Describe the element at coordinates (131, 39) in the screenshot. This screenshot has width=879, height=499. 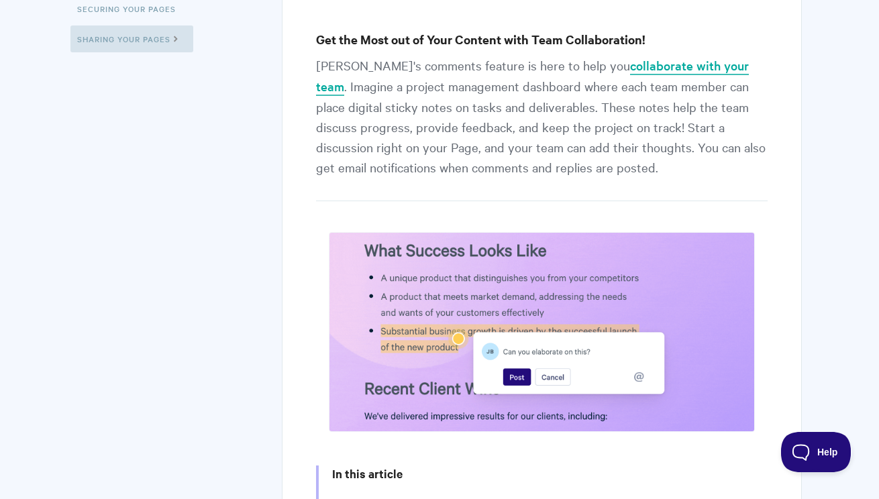
I see `a: Sharing Your Pages` at that location.